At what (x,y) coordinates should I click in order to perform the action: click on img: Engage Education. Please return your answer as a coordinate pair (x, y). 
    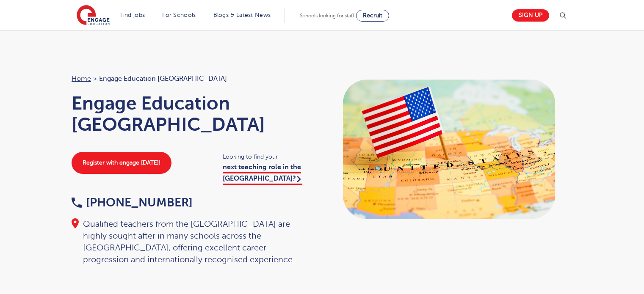
    Looking at the image, I should click on (93, 16).